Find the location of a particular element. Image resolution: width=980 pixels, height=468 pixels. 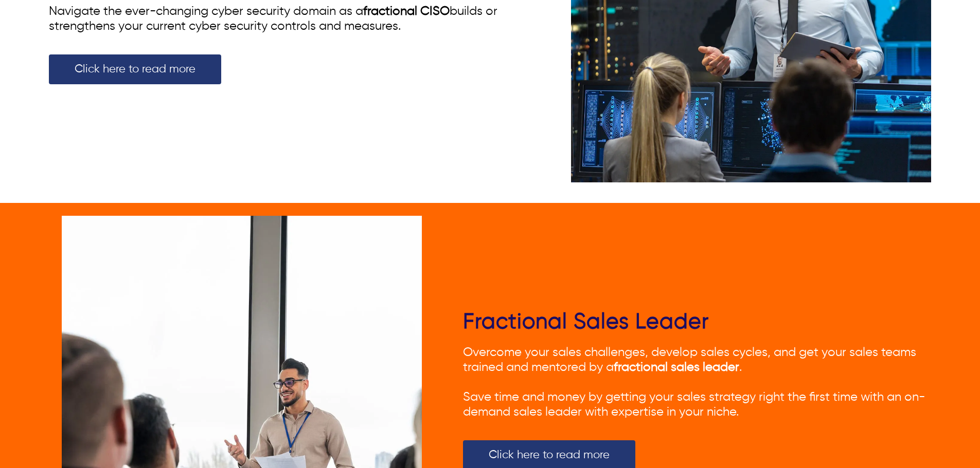

span: Fractional Sales Leader is located at coordinates (586, 323).